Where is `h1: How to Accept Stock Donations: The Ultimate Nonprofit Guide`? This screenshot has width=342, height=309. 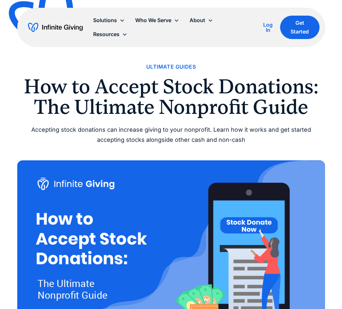
h1: How to Accept Stock Donations: The Ultimate Nonprofit Guide is located at coordinates (171, 97).